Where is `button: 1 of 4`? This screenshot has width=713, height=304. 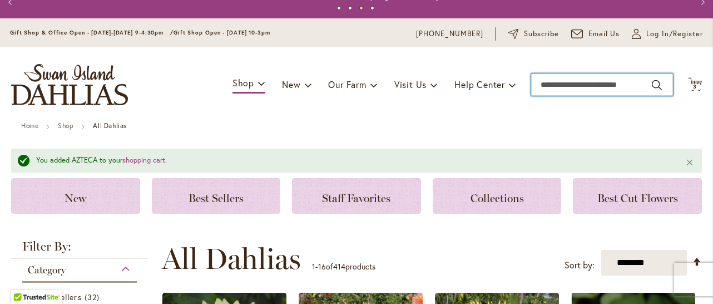 button: 1 of 4 is located at coordinates (339, 8).